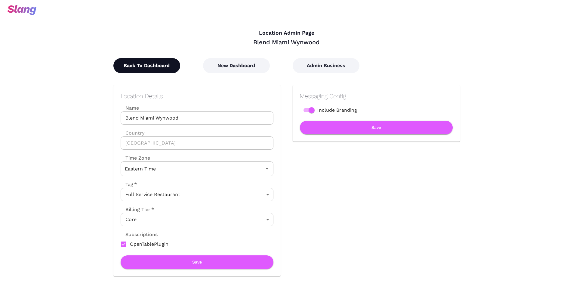  I want to click on button: Back To Dashboard, so click(147, 66).